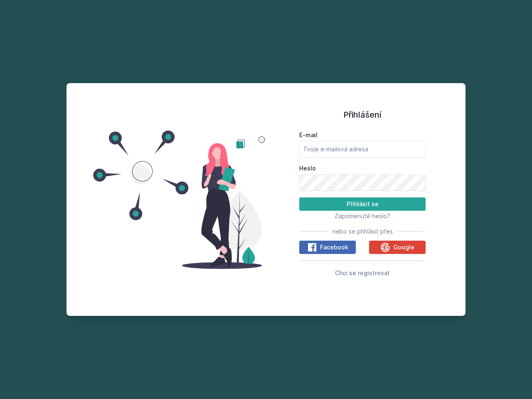  I want to click on label: E-mail, so click(363, 135).